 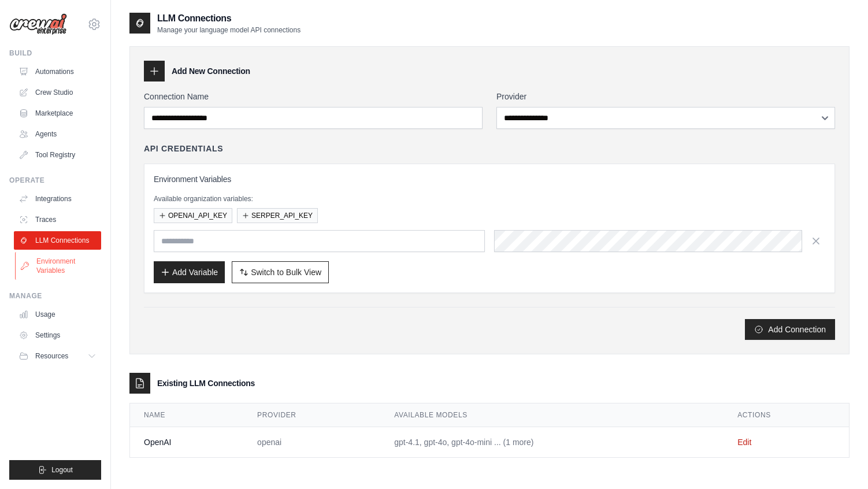 What do you see at coordinates (229, 30) in the screenshot?
I see `p: Manage your language model API connections` at bounding box center [229, 30].